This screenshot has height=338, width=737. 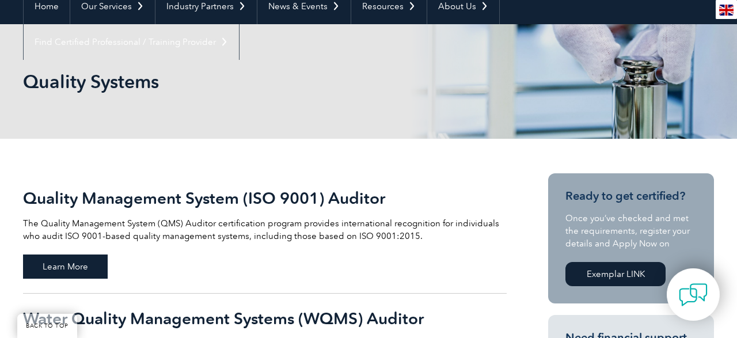 I want to click on img: en, so click(x=726, y=10).